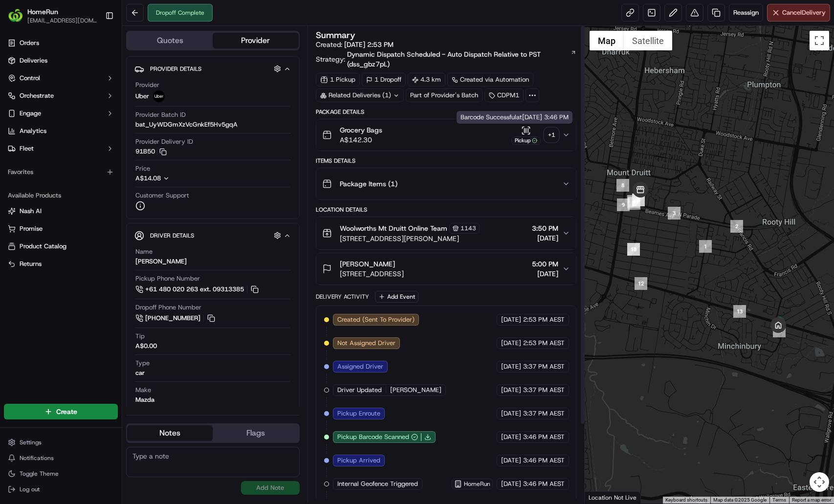  Describe the element at coordinates (178, 178) in the screenshot. I see `button: A$14.08` at that location.